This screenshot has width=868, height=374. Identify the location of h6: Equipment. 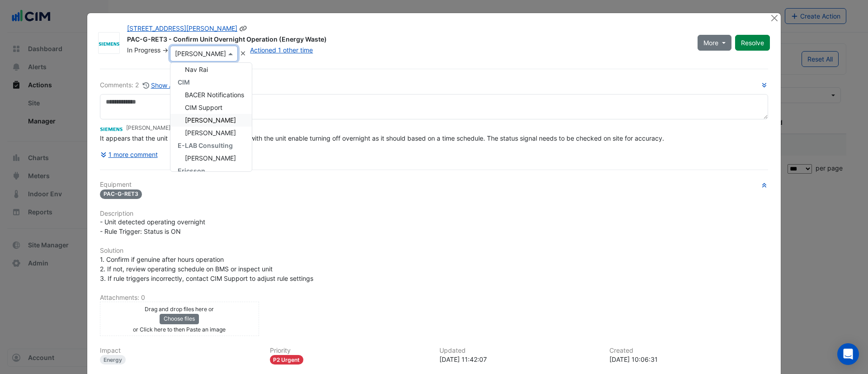
(434, 184).